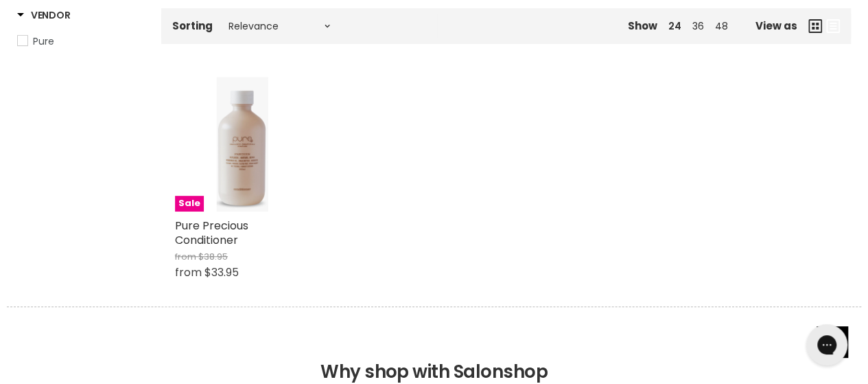  I want to click on span: Sale, so click(189, 204).